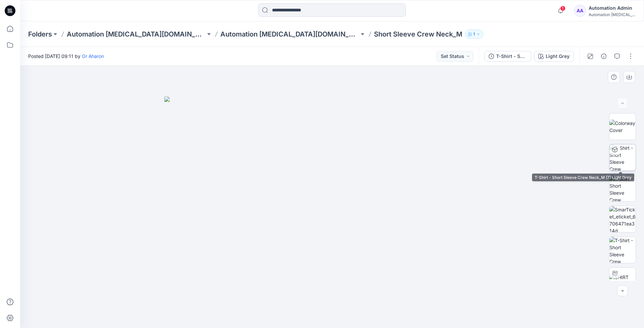 The width and height of the screenshot is (644, 328). I want to click on button: Light Grey, so click(554, 56).